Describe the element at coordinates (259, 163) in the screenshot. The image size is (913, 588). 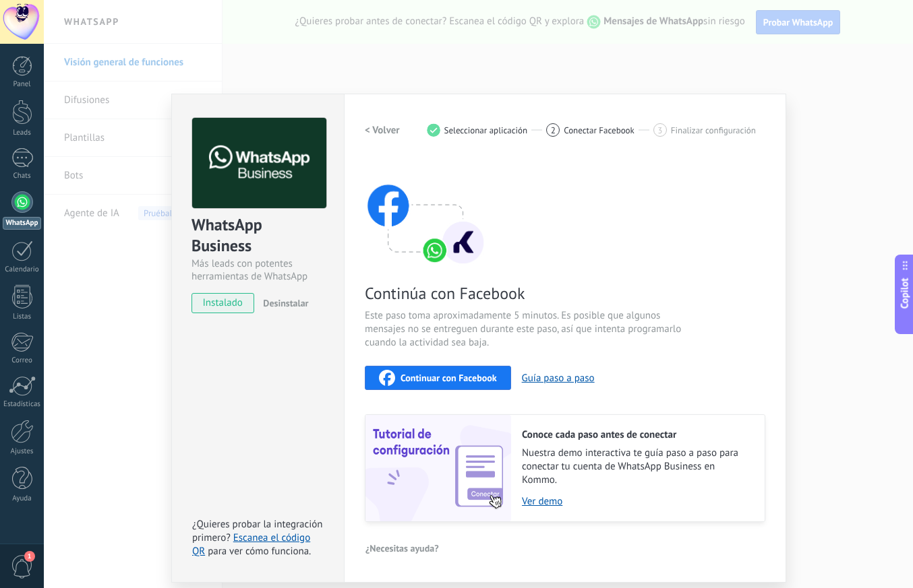
I see `img: logo_main.png` at that location.